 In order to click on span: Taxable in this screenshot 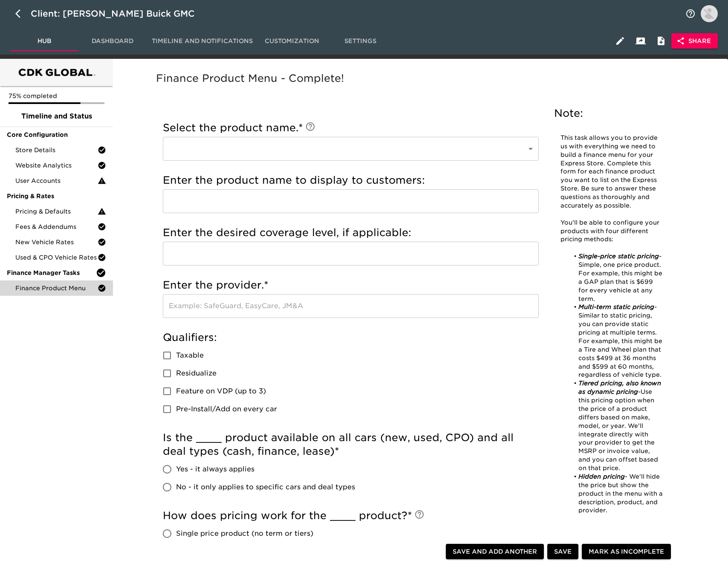, I will do `click(190, 355)`.